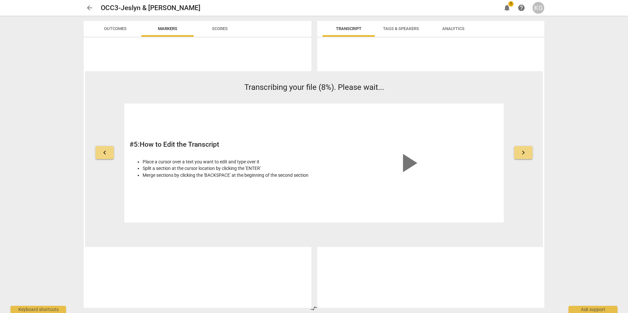 This screenshot has height=313, width=628. Describe the element at coordinates (226, 162) in the screenshot. I see `li: Place a cursor over a text you want to edit and type over it` at that location.